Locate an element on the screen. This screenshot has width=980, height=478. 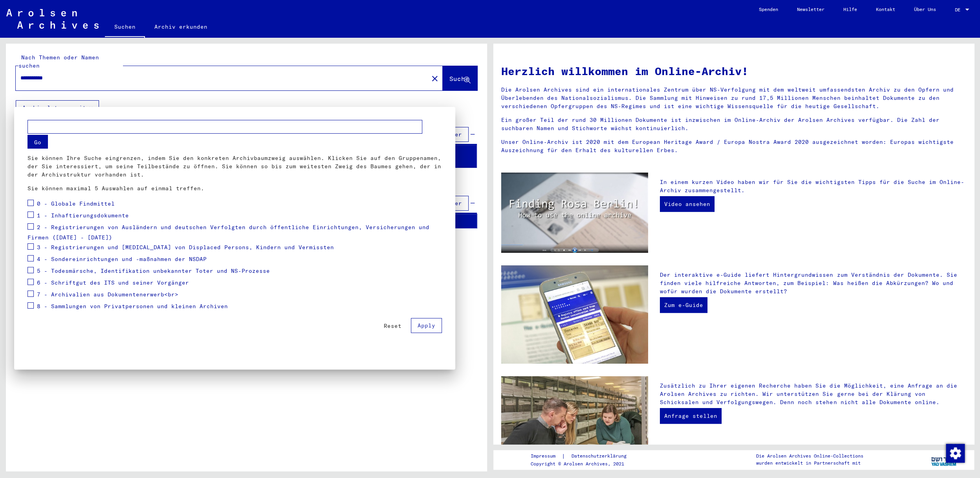
img: Zustimmung ändern is located at coordinates (955, 453).